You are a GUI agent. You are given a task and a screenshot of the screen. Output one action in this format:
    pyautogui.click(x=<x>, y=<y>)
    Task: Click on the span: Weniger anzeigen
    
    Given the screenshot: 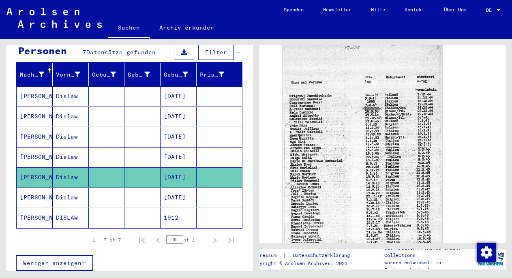 What is the action you would take?
    pyautogui.click(x=52, y=263)
    